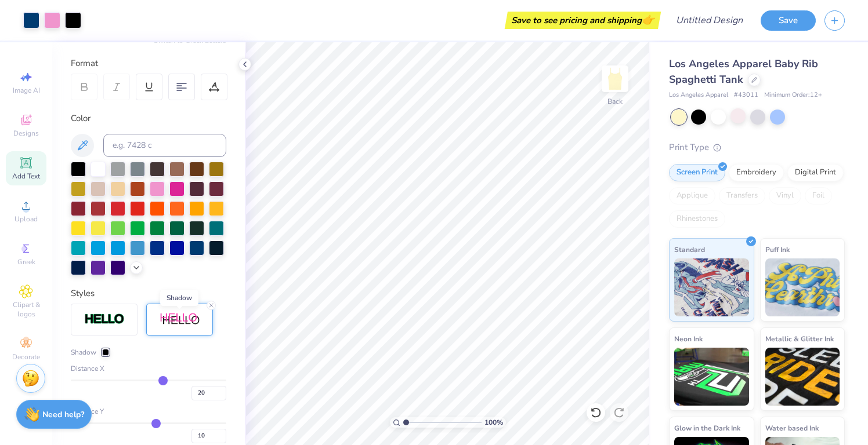 This screenshot has width=868, height=445. Describe the element at coordinates (148, 118) in the screenshot. I see `div: Color` at that location.